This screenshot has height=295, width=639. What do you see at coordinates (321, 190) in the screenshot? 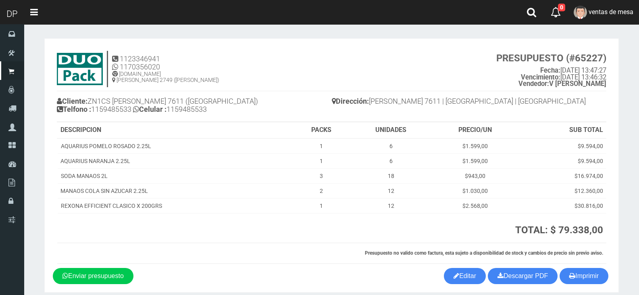
I see `td: 2` at bounding box center [321, 190].